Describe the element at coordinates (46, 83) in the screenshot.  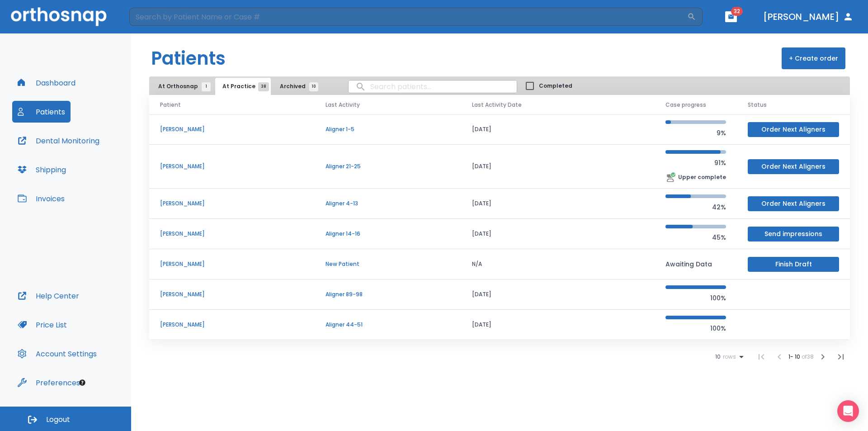
I see `button: Dashboard` at that location.